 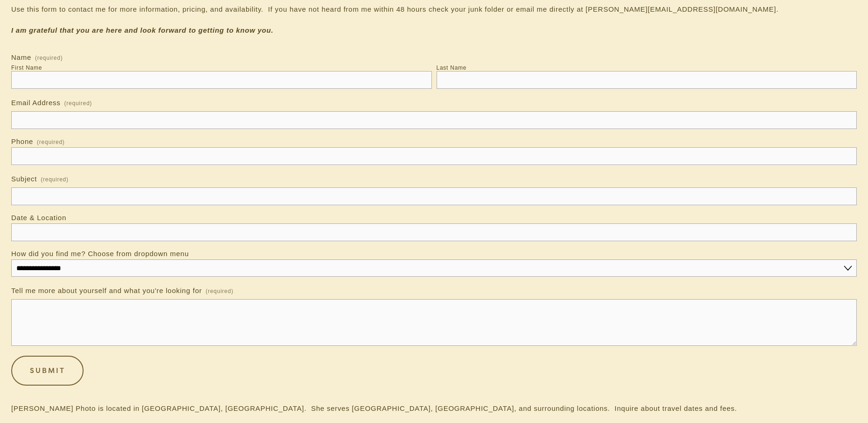 What do you see at coordinates (142, 30) in the screenshot?
I see `em: I am grateful that you are here and look forward to getting to know you.` at bounding box center [142, 30].